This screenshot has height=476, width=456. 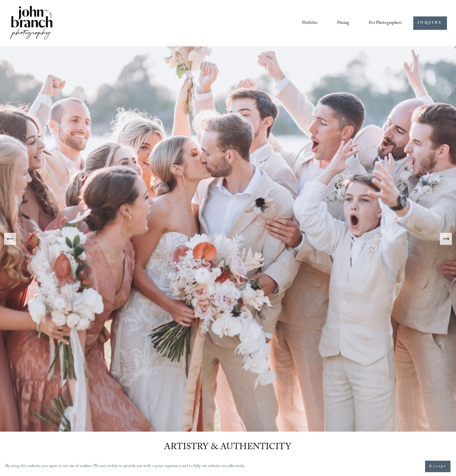 I want to click on a: Pricing, so click(x=343, y=23).